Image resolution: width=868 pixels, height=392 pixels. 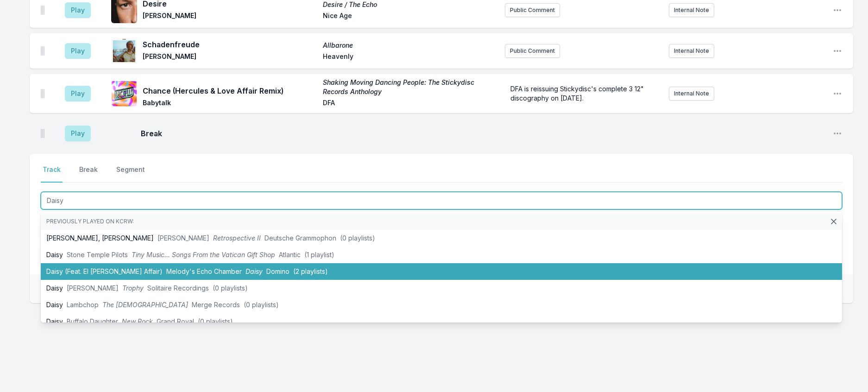 I want to click on span: New Rock, so click(x=137, y=321).